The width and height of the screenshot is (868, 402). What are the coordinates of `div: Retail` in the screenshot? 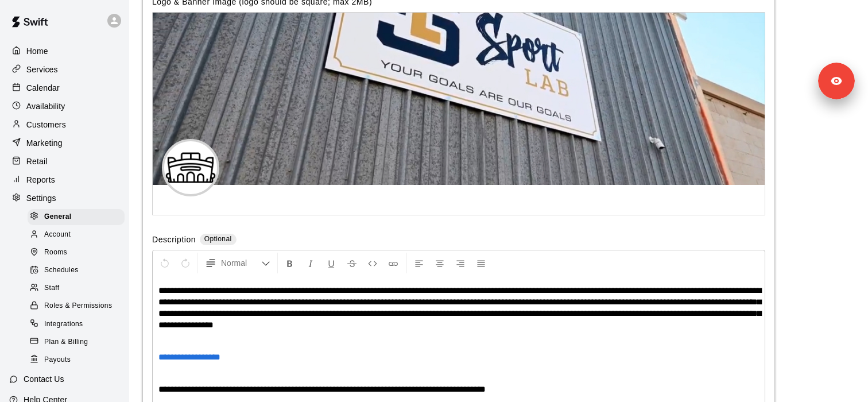 It's located at (64, 161).